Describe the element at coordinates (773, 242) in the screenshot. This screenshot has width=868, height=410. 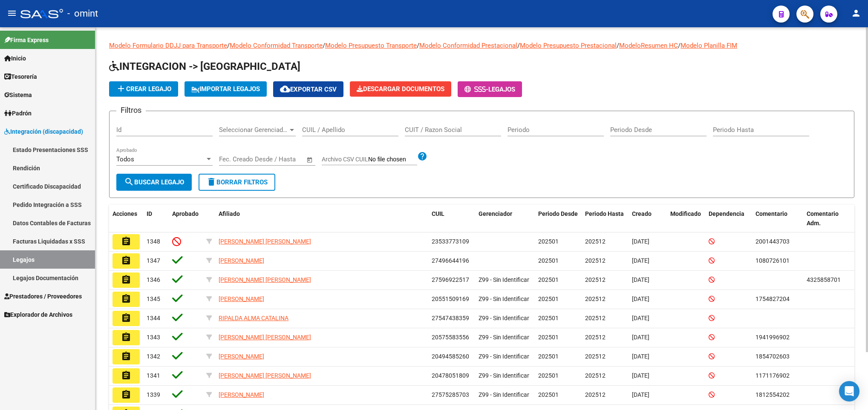
I see `span: 2001443703` at that location.